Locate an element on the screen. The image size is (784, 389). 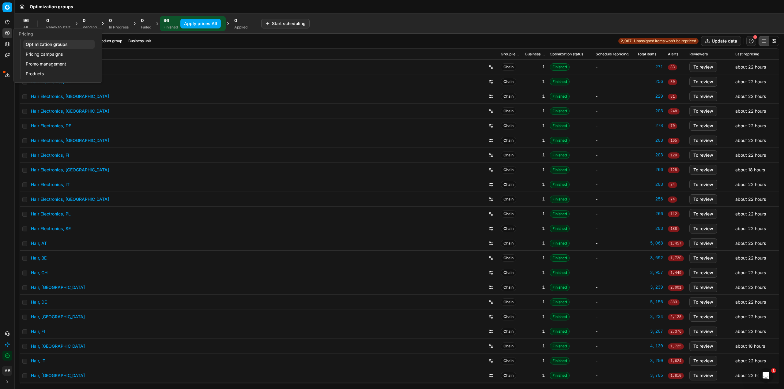
span: 2,128 is located at coordinates (676, 317).